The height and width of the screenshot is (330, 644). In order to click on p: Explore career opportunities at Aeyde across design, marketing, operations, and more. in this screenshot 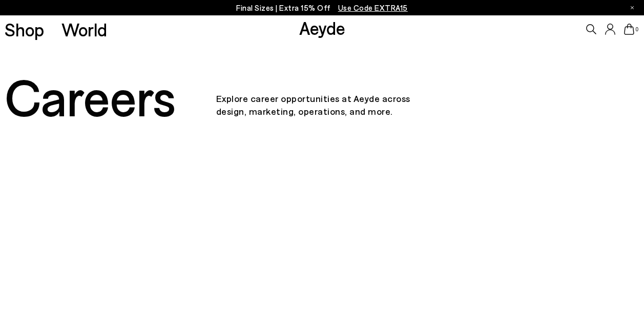, I will do `click(322, 96)`.